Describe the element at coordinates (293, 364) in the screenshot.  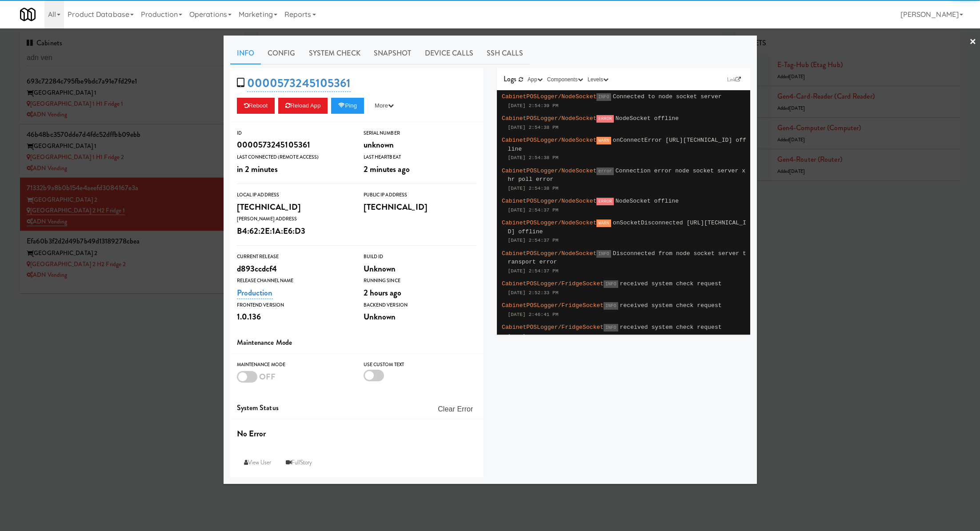
I see `div: Maintenance Mode` at that location.